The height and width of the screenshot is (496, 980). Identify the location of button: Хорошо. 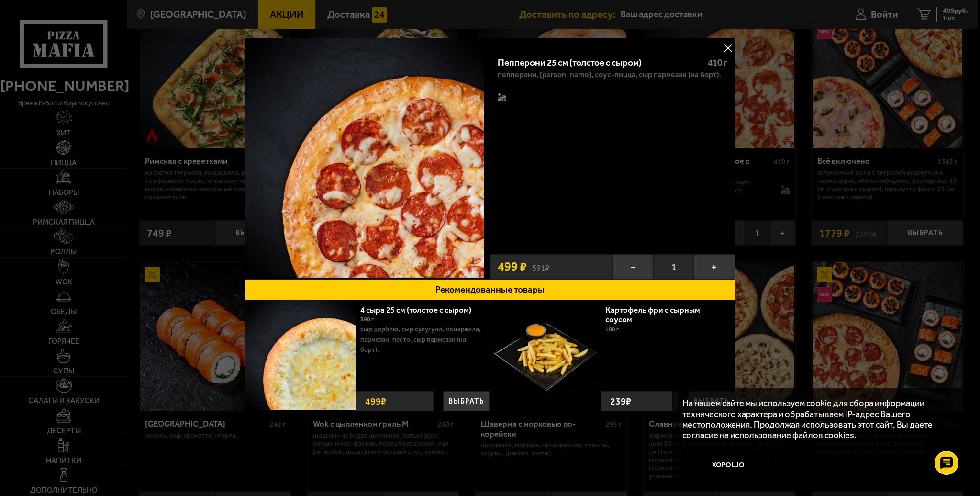
(728, 465).